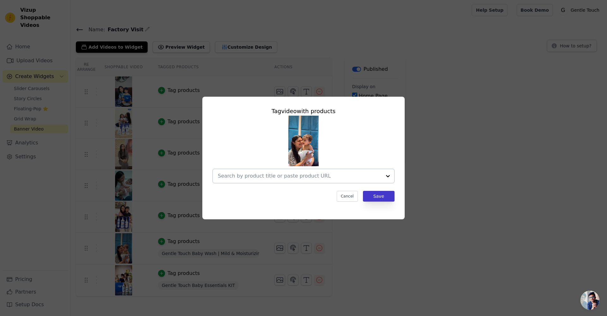  Describe the element at coordinates (304, 111) in the screenshot. I see `div: Tag video with products` at that location.